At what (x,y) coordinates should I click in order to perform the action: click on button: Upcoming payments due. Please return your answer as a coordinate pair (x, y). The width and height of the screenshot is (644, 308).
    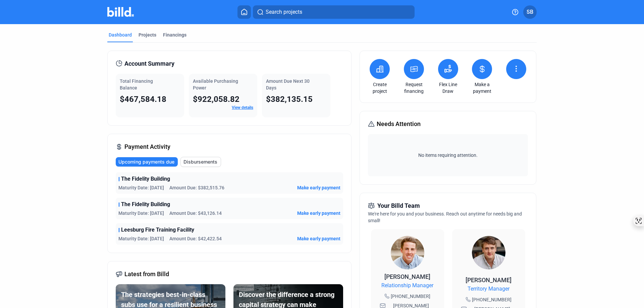
    Looking at the image, I should click on (147, 162).